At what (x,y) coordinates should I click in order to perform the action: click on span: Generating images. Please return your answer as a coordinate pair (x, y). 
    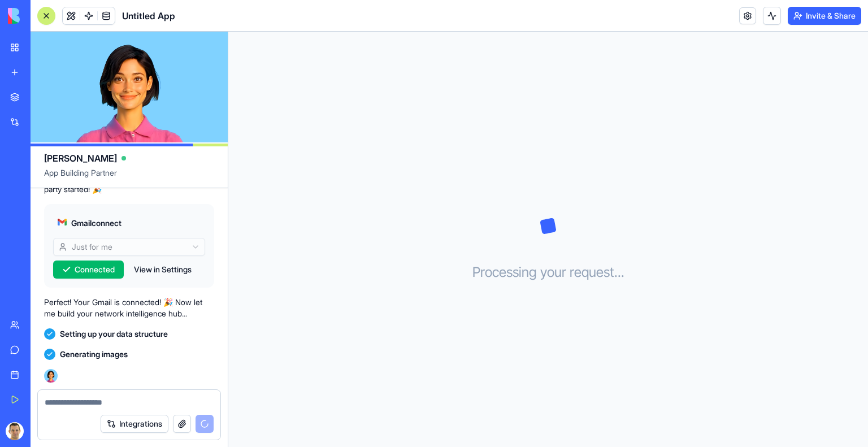
    Looking at the image, I should click on (94, 354).